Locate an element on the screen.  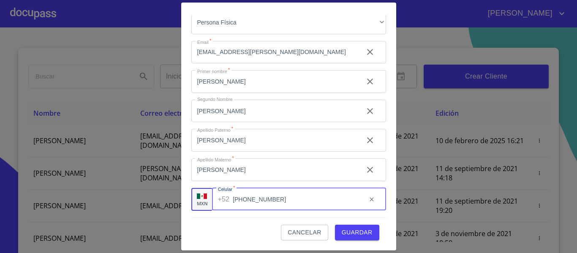
p: MXN is located at coordinates (202, 203).